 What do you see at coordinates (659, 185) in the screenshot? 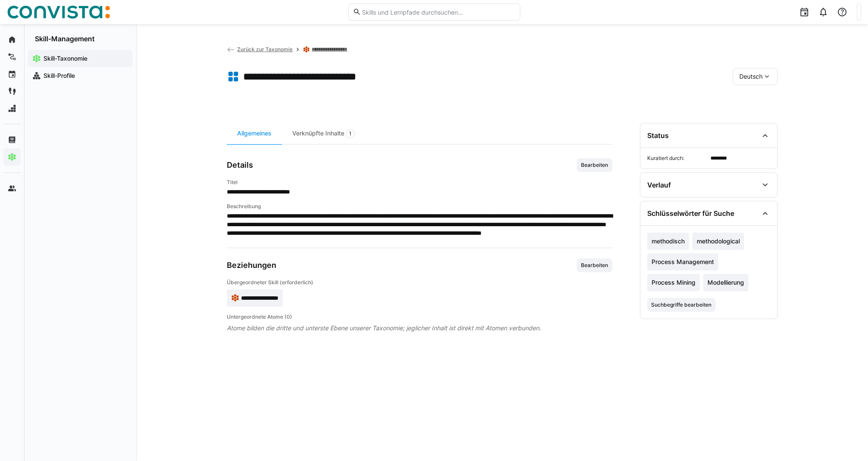
I see `div: Verlauf` at bounding box center [659, 185].